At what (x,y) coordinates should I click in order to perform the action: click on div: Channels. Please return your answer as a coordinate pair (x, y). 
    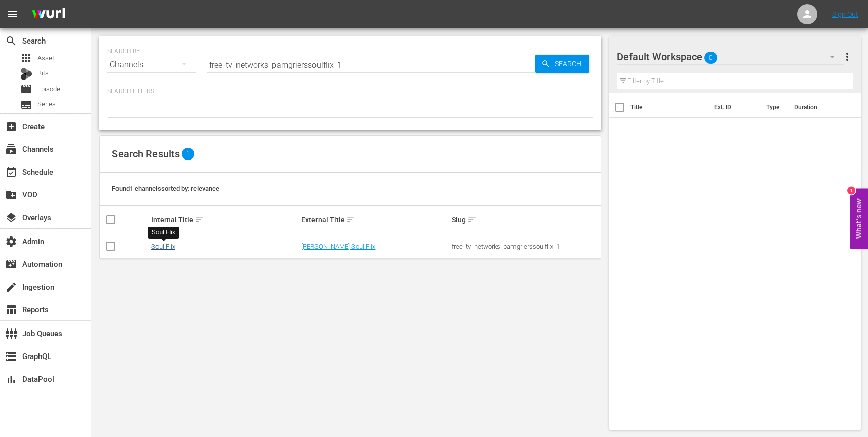
    Looking at the image, I should click on (152, 65).